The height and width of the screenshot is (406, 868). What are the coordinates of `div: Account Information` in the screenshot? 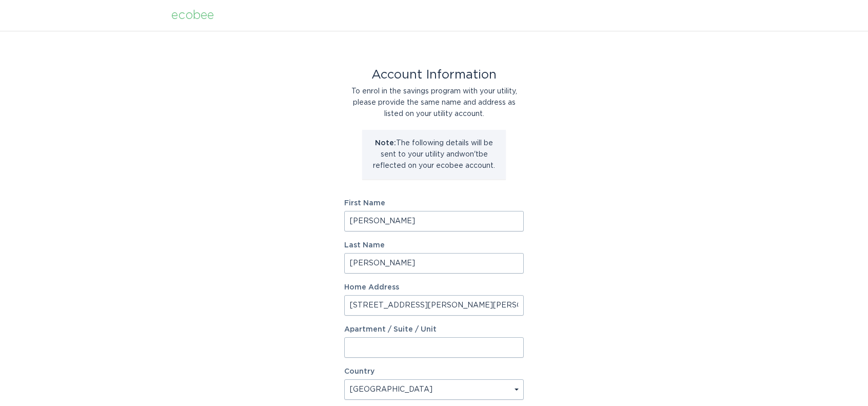 It's located at (434, 75).